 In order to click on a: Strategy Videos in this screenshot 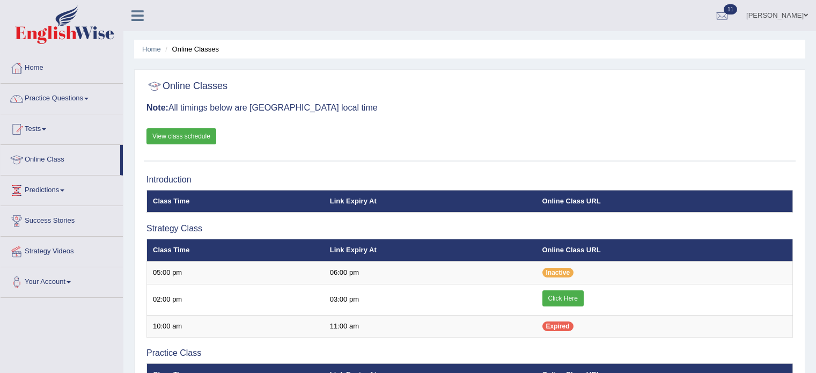, I will do `click(62, 250)`.